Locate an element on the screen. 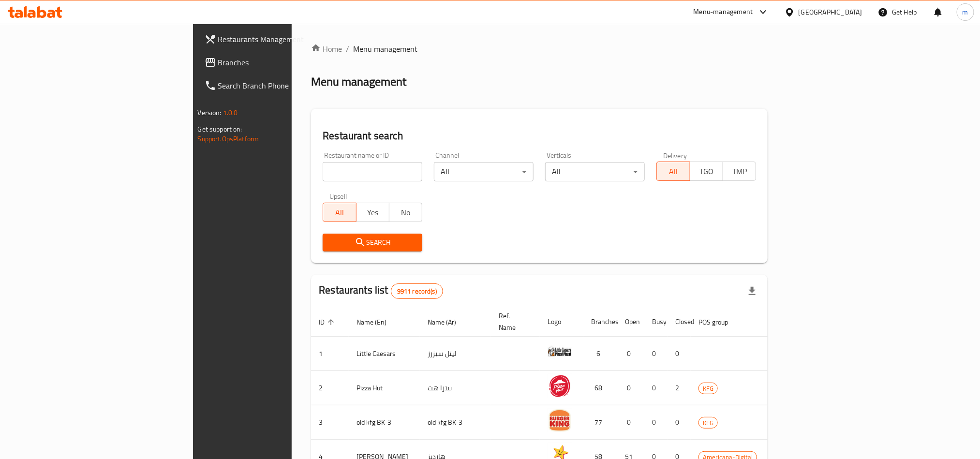  button: No is located at coordinates (405, 212).